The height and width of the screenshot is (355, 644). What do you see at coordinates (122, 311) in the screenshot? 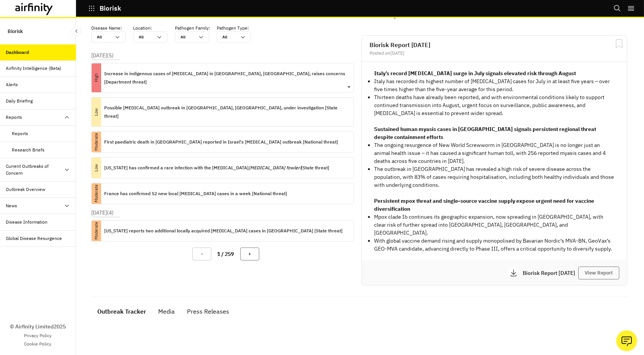
I see `div: Outbreak Tracker` at bounding box center [122, 311].